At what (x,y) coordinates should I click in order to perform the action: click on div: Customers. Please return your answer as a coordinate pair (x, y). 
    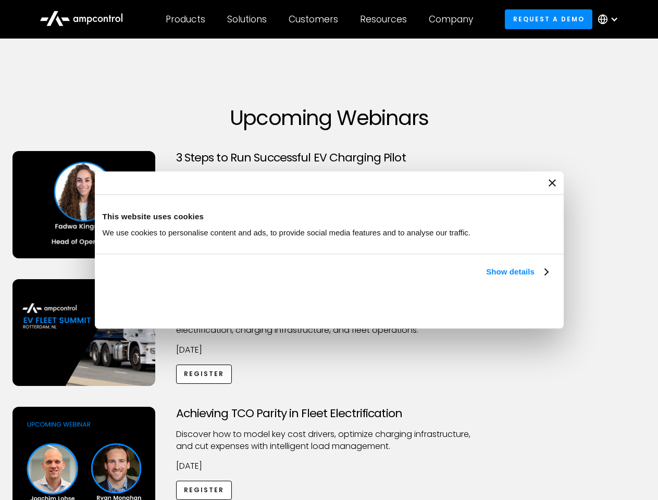
    Looking at the image, I should click on (313, 19).